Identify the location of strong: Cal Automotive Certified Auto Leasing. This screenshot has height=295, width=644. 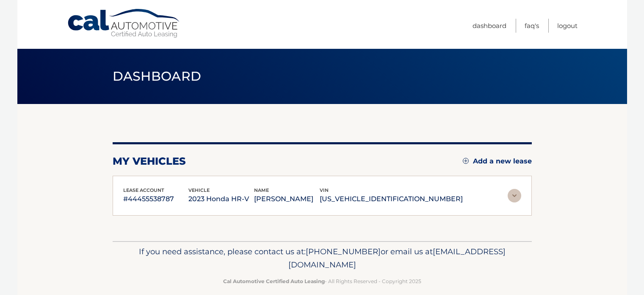
(274, 281).